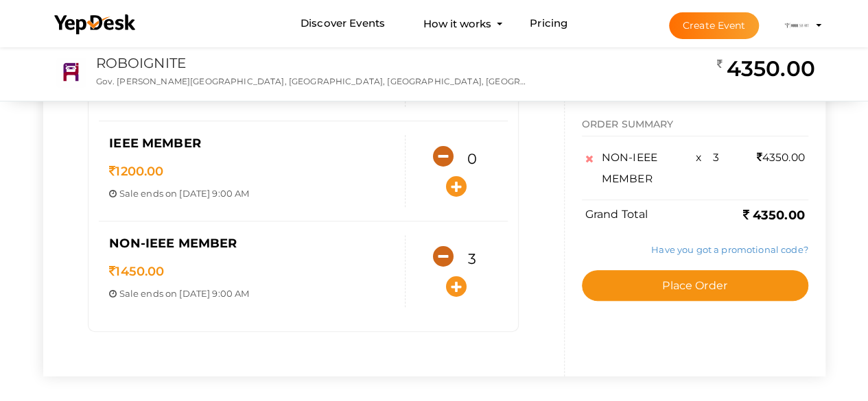 This screenshot has height=401, width=868. What do you see at coordinates (71, 73) in the screenshot?
I see `img: RSPMBPJE_small.png` at bounding box center [71, 73].